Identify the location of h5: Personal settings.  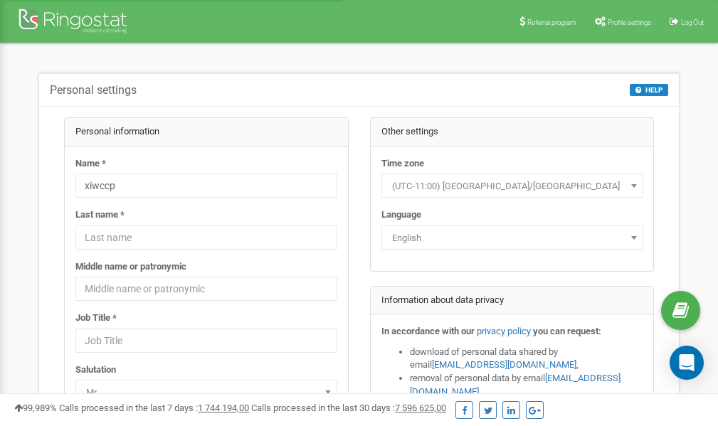
(93, 90).